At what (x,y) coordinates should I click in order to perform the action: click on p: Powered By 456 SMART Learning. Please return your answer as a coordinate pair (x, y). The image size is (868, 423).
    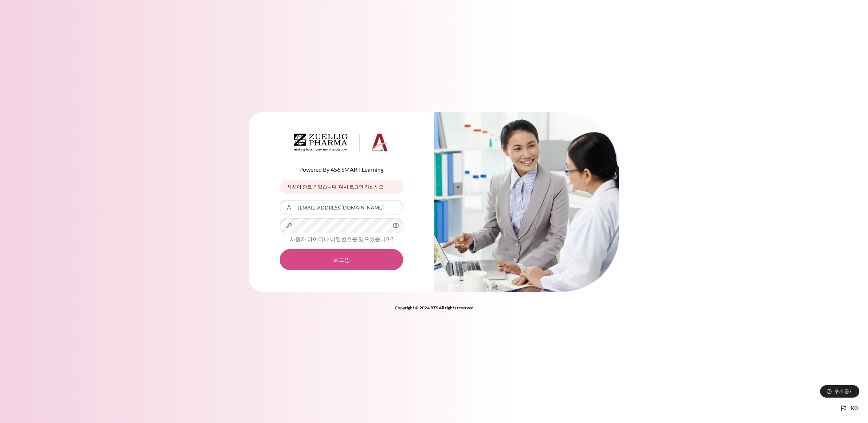
    Looking at the image, I should click on (341, 169).